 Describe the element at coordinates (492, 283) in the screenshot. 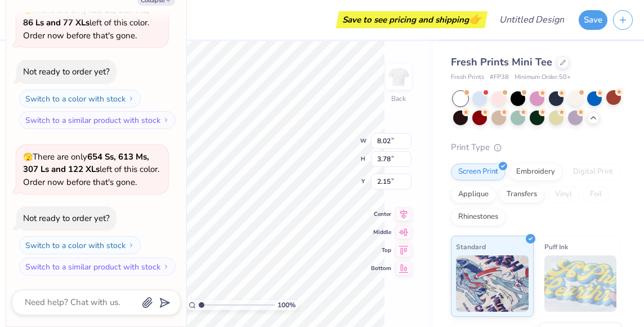

I see `img: Standard` at that location.